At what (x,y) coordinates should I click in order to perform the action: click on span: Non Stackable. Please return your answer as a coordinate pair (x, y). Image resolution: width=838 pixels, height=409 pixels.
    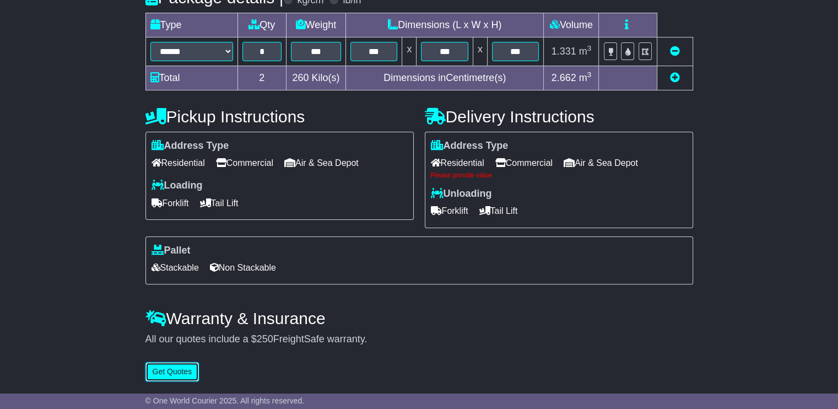
    Looking at the image, I should click on (243, 267).